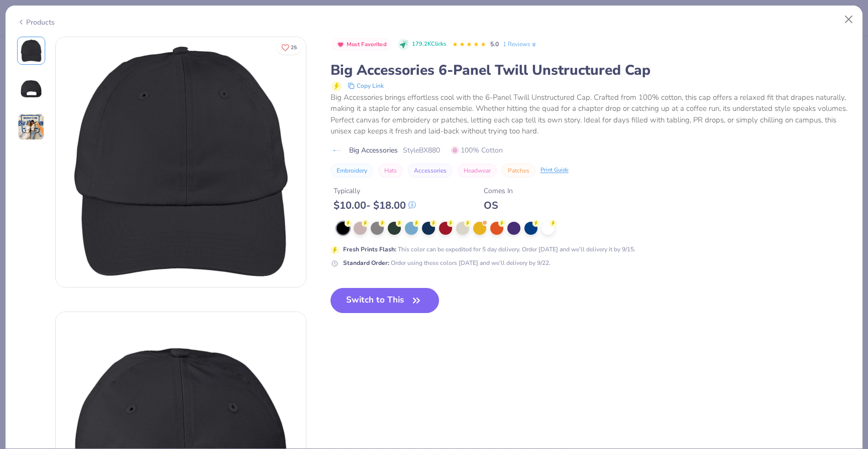  What do you see at coordinates (365, 86) in the screenshot?
I see `button: copy to clipboard` at bounding box center [365, 86].